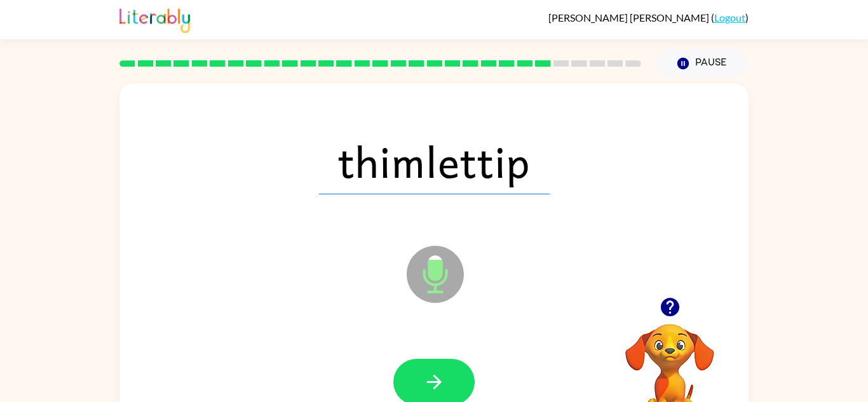  Describe the element at coordinates (729, 17) in the screenshot. I see `a: Logout` at that location.